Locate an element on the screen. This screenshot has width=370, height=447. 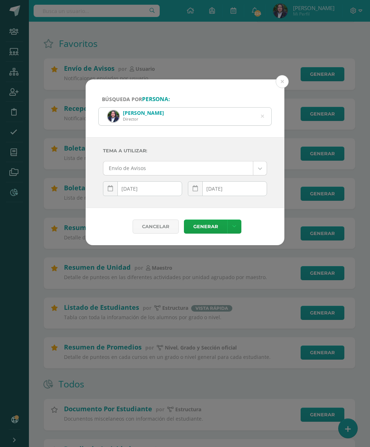
label: Tema a Utilizar: is located at coordinates (185, 151).